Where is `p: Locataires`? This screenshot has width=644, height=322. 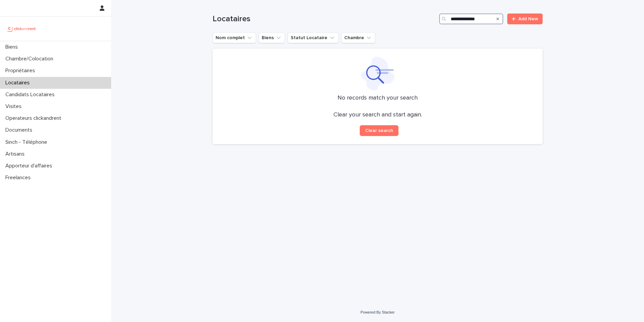
p: Locataires is located at coordinates (19, 83).